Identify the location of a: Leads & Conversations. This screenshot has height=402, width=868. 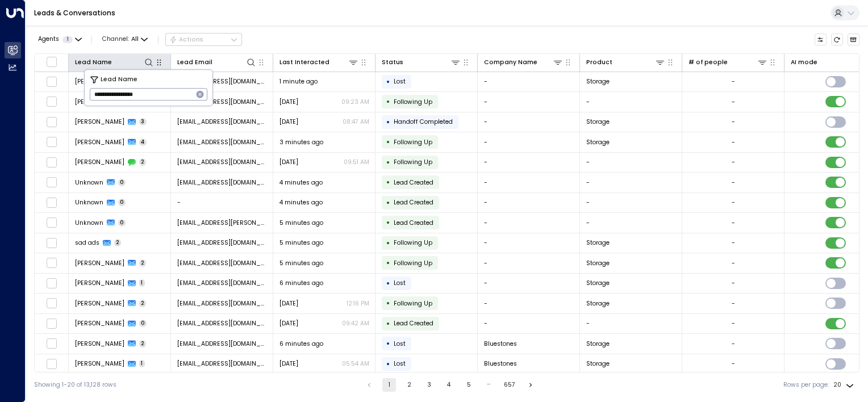
(75, 12).